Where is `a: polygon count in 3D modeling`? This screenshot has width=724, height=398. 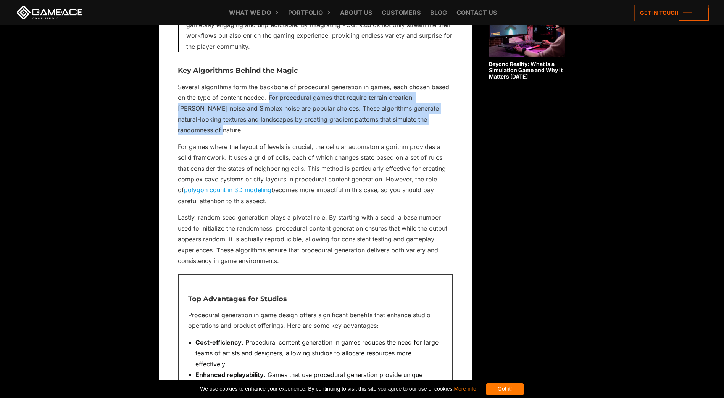 a: polygon count in 3D modeling is located at coordinates (227, 190).